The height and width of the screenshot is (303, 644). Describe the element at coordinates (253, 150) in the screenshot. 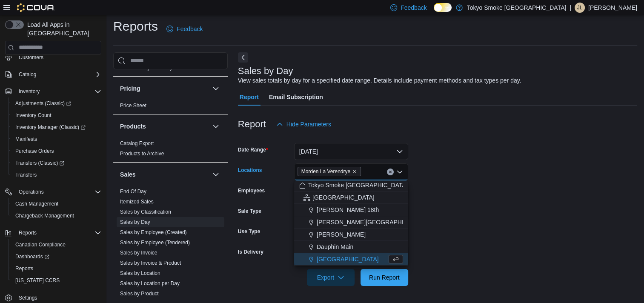

I see `label: Date Range` at that location.